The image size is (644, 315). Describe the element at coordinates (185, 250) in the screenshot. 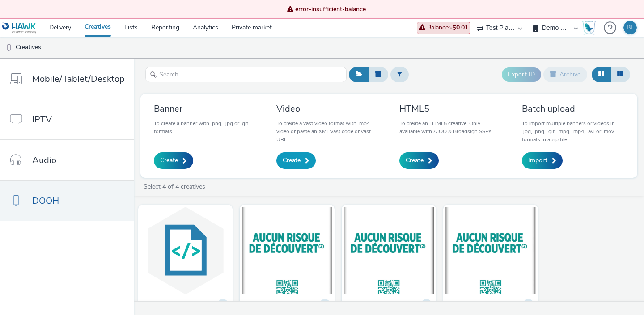

I see `img: Test Bauer visual` at that location.